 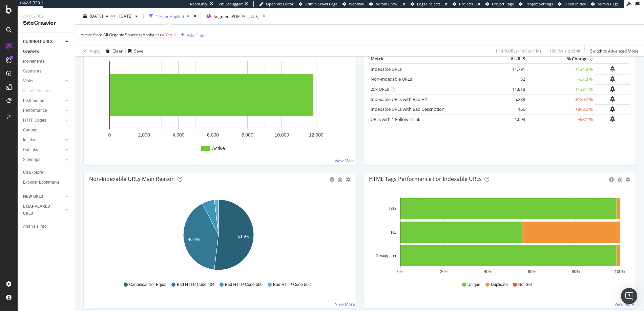 I want to click on div: 100 % Visits ( 94K ), so click(x=565, y=51).